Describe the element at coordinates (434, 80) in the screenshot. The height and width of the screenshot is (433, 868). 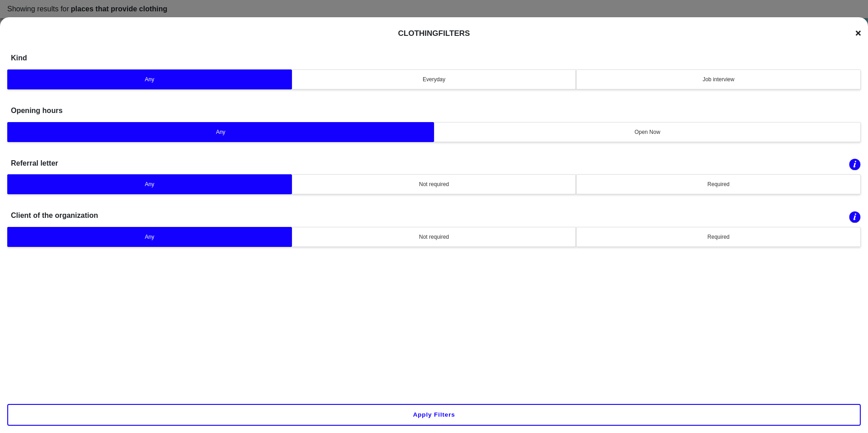
I see `button: Everyday` at that location.